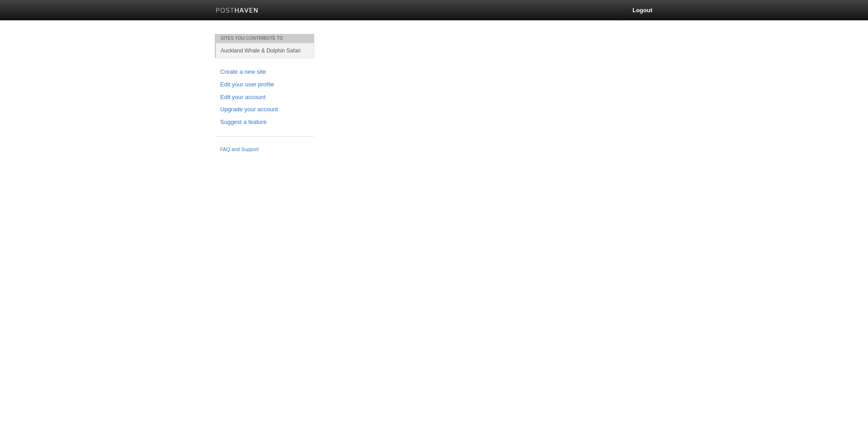 Image resolution: width=868 pixels, height=431 pixels. What do you see at coordinates (237, 11) in the screenshot?
I see `img: Posthaven-bar` at bounding box center [237, 11].